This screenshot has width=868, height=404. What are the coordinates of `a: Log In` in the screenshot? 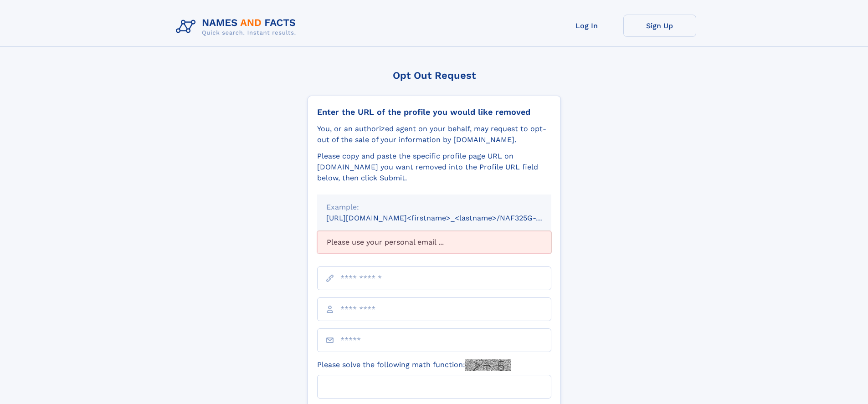 It's located at (587, 26).